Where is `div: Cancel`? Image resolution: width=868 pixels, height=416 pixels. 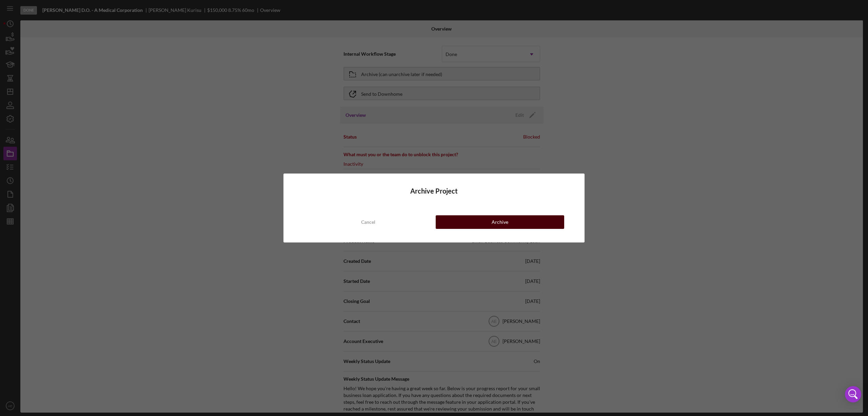 div: Cancel is located at coordinates (368, 222).